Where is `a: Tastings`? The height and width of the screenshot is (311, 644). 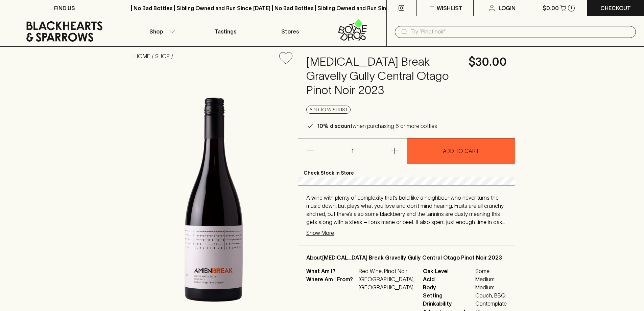
a: Tastings is located at coordinates (226, 31).